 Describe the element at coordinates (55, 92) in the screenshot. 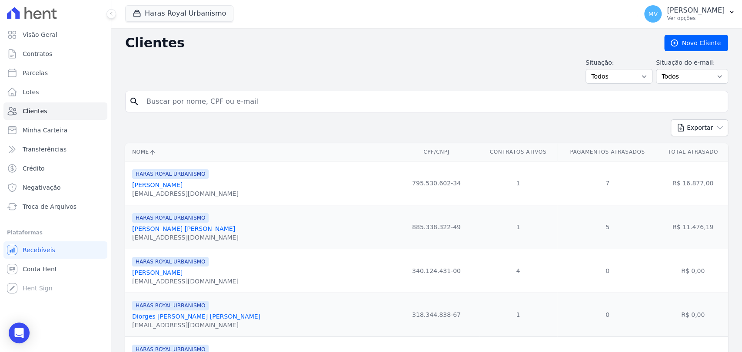

I see `a: Lotes` at that location.